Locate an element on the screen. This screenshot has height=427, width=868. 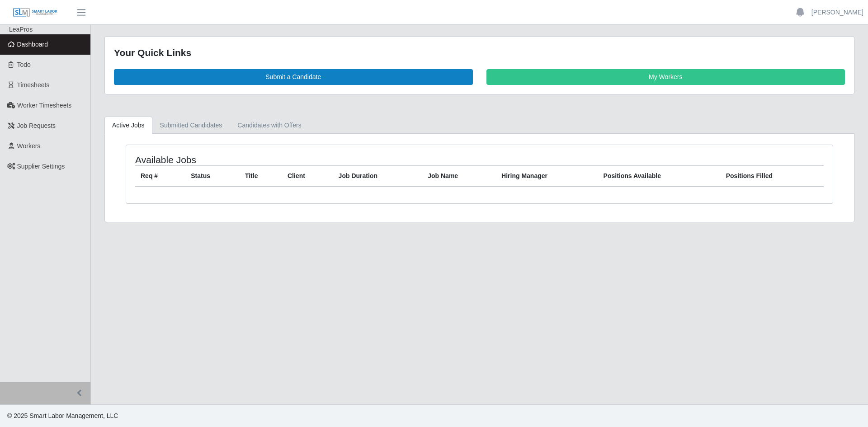
th: Job Duration is located at coordinates (378, 176).